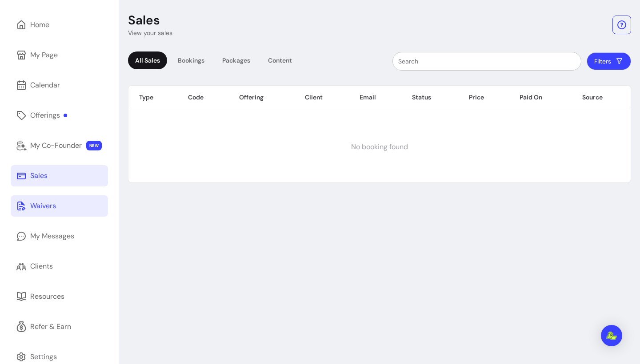 Image resolution: width=640 pixels, height=364 pixels. Describe the element at coordinates (59, 237) in the screenshot. I see `a: My Messages` at that location.